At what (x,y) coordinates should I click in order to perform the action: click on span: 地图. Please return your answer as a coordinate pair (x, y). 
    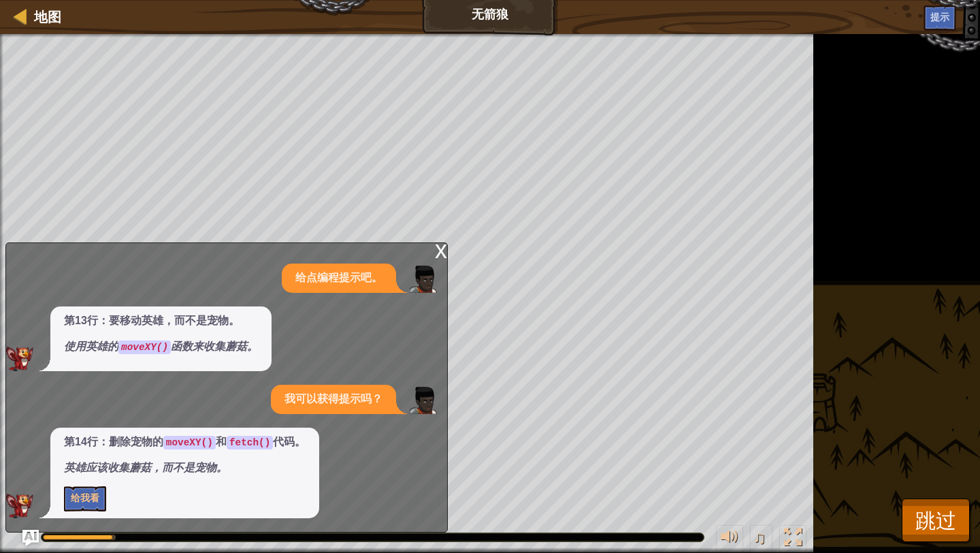
    Looking at the image, I should click on (47, 17).